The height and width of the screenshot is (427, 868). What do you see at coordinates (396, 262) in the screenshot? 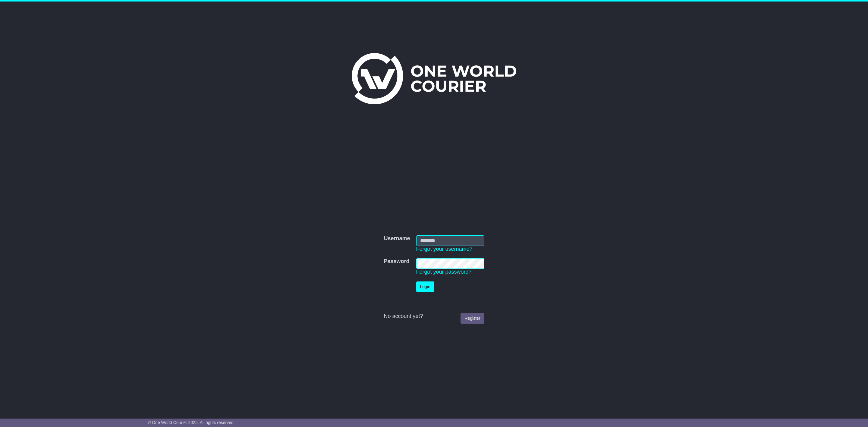
I see `label: Password` at bounding box center [396, 262].